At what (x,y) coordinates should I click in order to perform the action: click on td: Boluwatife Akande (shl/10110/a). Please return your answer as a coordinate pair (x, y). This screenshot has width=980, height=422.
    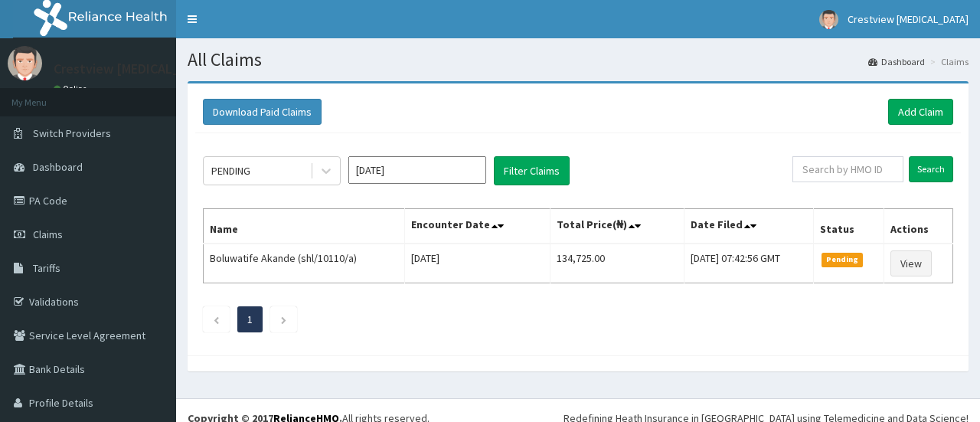
    Looking at the image, I should click on (304, 263).